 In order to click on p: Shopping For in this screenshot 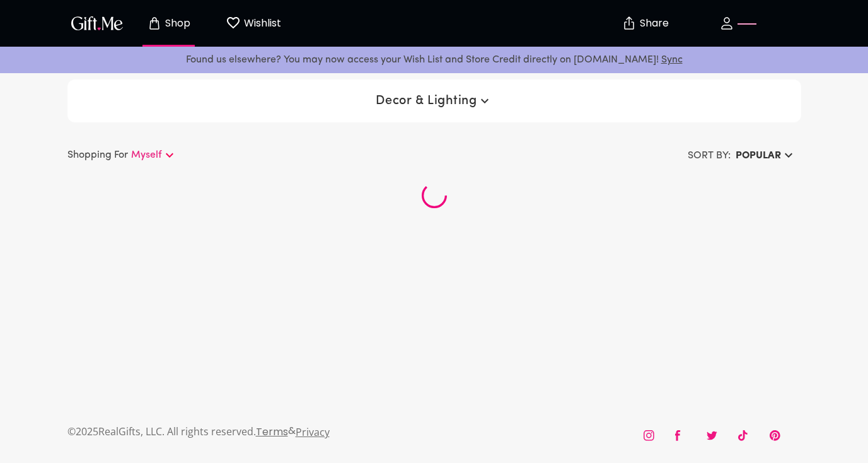, I will do `click(97, 156)`.